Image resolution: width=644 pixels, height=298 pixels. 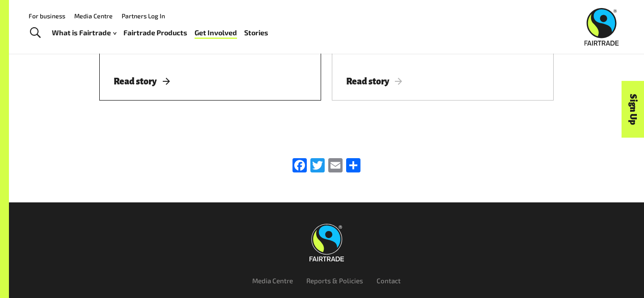 What do you see at coordinates (353, 166) in the screenshot?
I see `a: Share` at bounding box center [353, 166].